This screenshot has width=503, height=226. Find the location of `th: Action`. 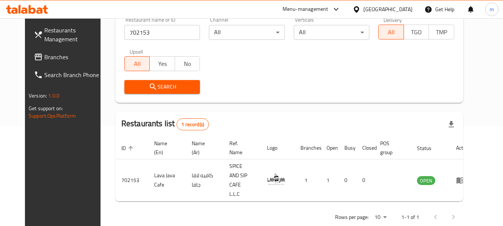

th: Action is located at coordinates (462, 148).